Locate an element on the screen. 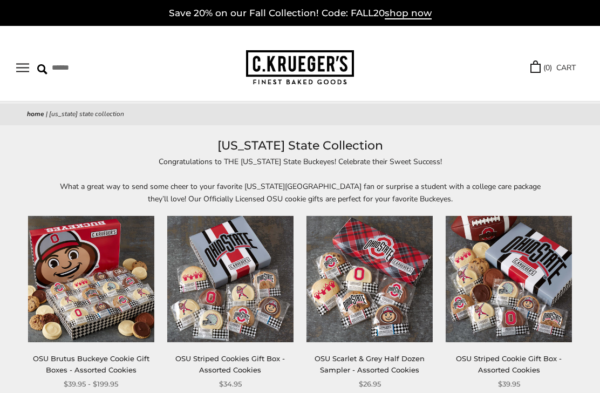  a: Home is located at coordinates (36, 114).